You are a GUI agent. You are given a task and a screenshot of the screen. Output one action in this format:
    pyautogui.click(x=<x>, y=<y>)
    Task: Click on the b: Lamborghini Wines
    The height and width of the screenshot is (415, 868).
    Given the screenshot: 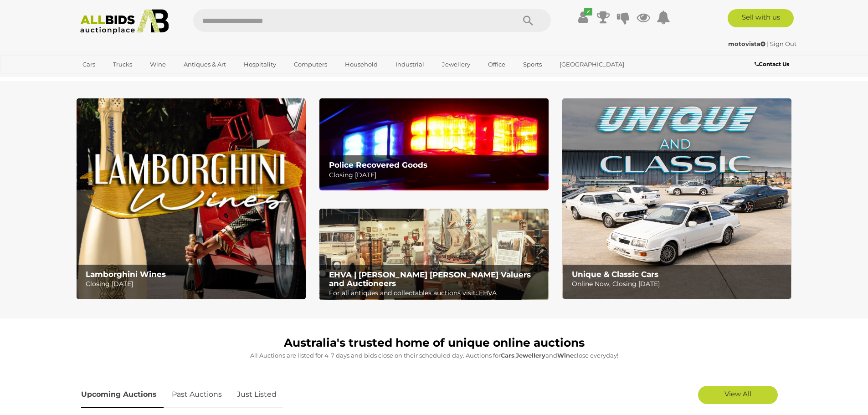 What is the action you would take?
    pyautogui.click(x=126, y=274)
    